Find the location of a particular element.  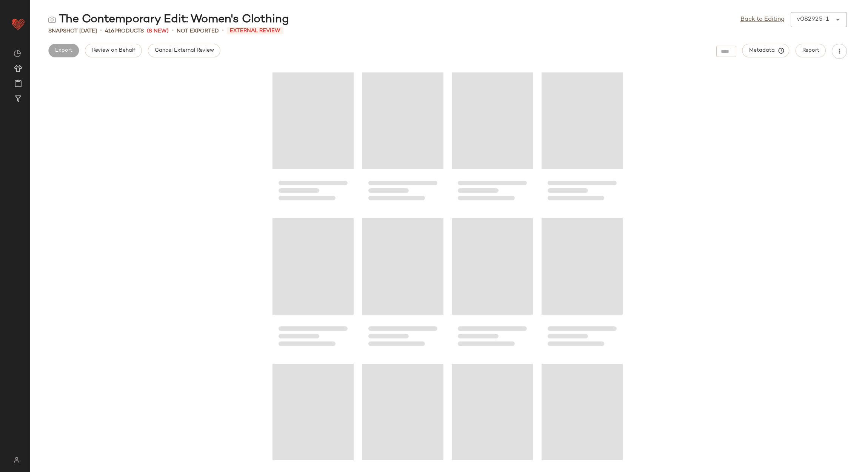

button: Review on Behalf is located at coordinates (113, 51).